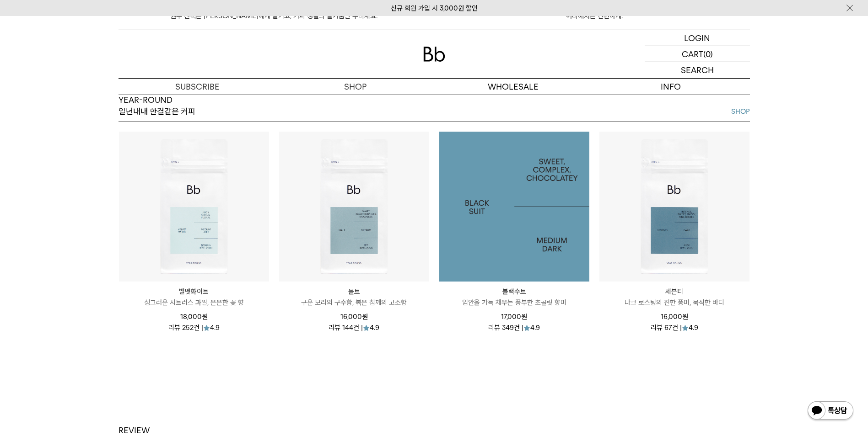 This screenshot has height=436, width=868. I want to click on a: 신규 회원 가입 시 3,000원 할인, so click(434, 8).